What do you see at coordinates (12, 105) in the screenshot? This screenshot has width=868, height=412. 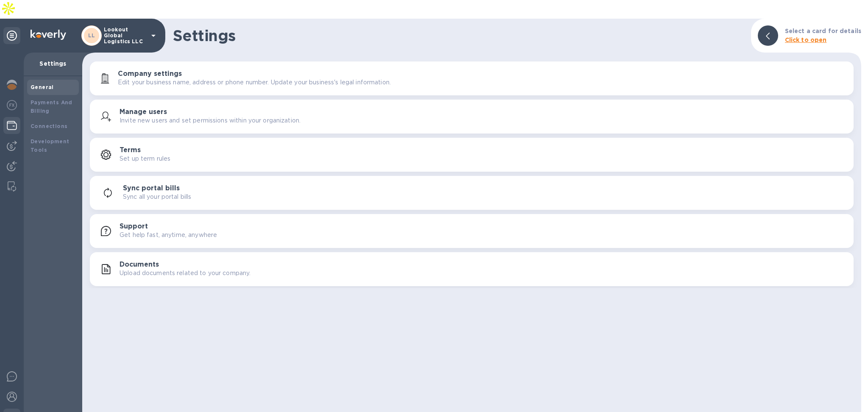 I see `img: Foreign exchange` at bounding box center [12, 105].